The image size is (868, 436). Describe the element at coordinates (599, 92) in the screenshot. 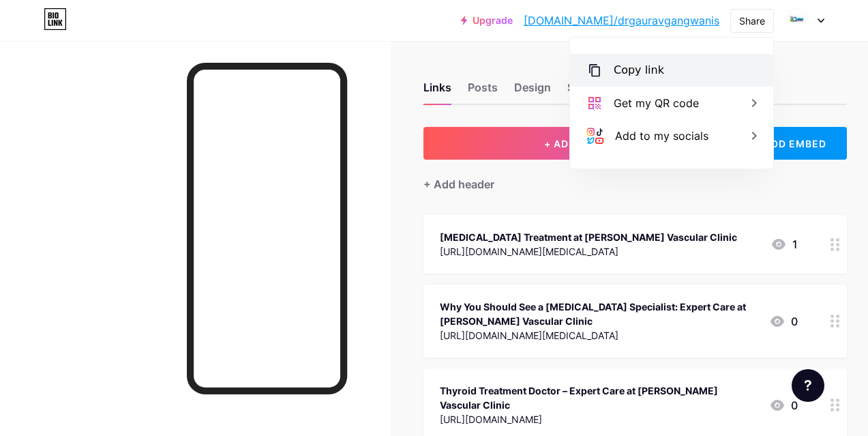

I see `div: Subscribers` at that location.